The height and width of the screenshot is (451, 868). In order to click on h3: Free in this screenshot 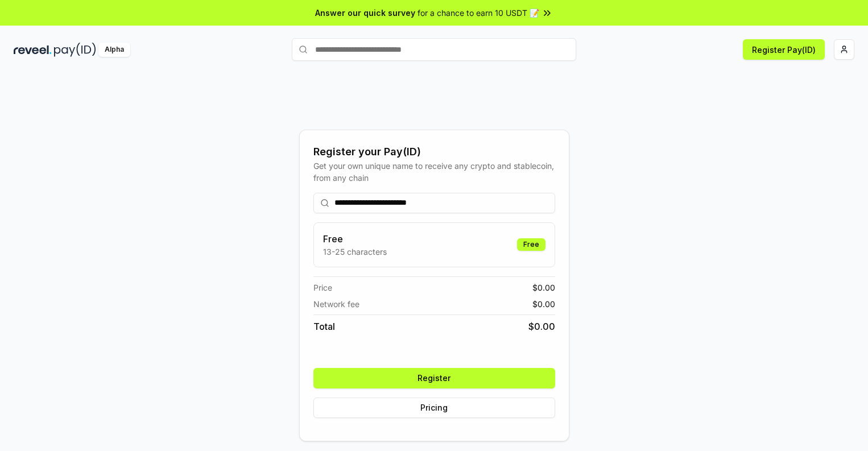, I will do `click(355, 239)`.